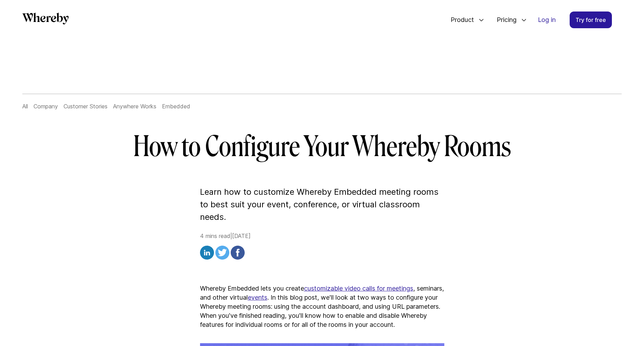  I want to click on p: Whereby Embedded lets you create , seminars, and other virtual . In this blog post, we'll look at..., so click(322, 307).